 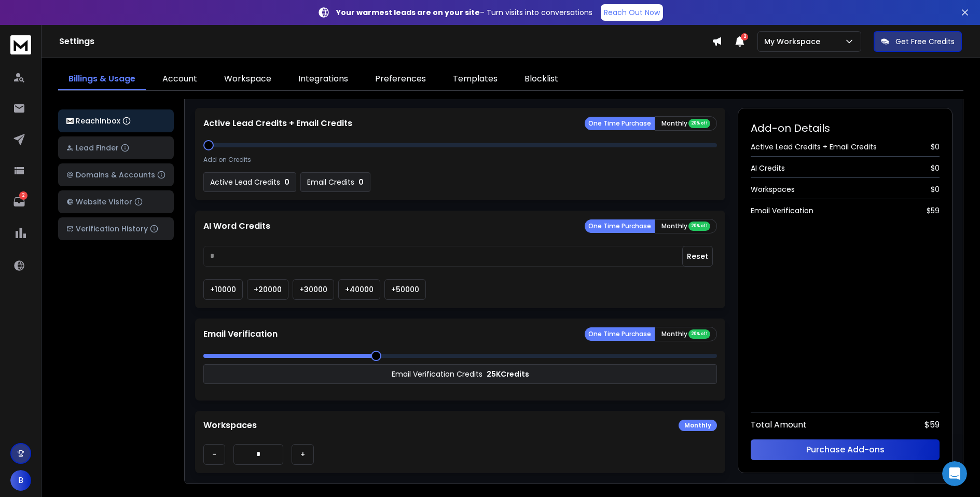 What do you see at coordinates (278, 124) in the screenshot?
I see `p: Active Lead Credits + Email Credits` at bounding box center [278, 124].